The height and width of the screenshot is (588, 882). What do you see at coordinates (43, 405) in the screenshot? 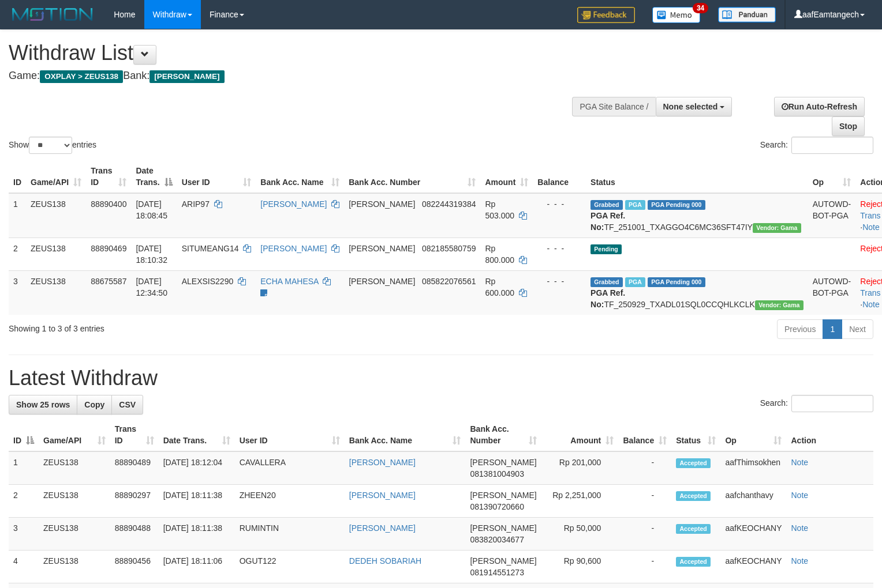
I see `a: Show 25 rows` at bounding box center [43, 405].